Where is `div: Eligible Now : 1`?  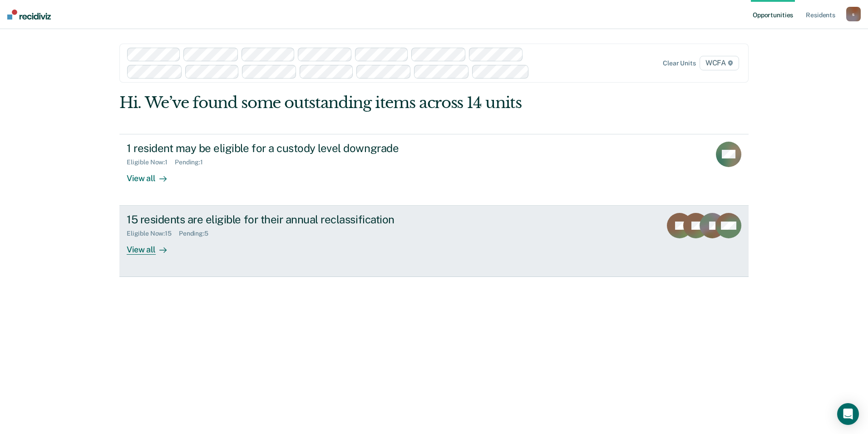
div: Eligible Now : 1 is located at coordinates (150, 162).